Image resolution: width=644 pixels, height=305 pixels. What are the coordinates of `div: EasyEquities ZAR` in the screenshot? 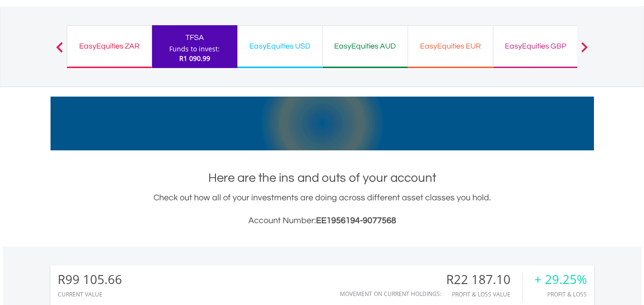 It's located at (109, 46).